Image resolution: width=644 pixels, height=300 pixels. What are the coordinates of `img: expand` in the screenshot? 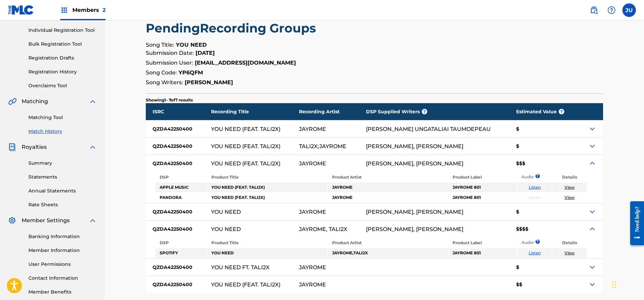 It's located at (93, 101).